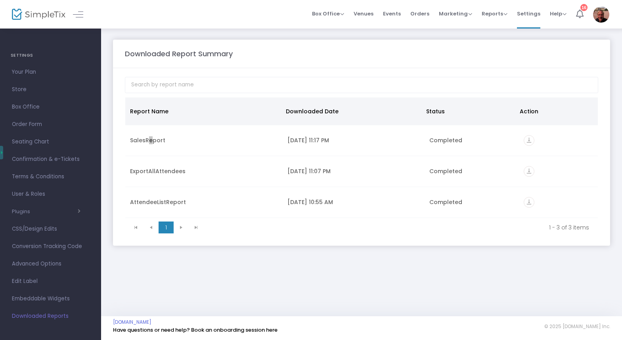 This screenshot has height=340, width=622. Describe the element at coordinates (558, 13) in the screenshot. I see `span: Help` at that location.